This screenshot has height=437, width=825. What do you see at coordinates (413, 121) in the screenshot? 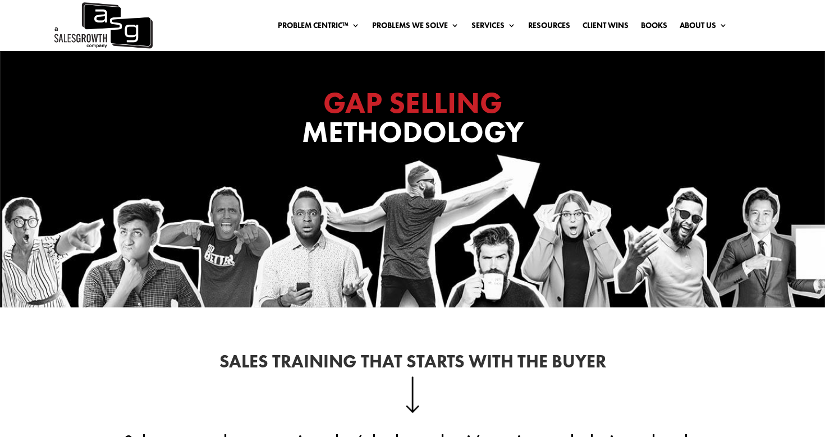
I see `h1: Methodology` at bounding box center [413, 121].